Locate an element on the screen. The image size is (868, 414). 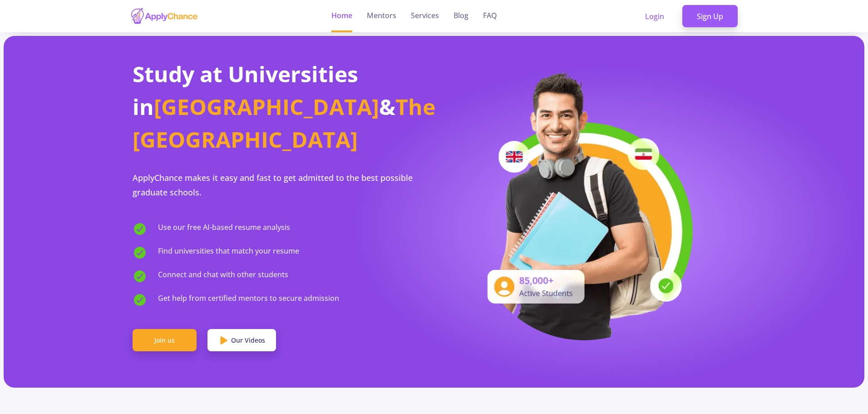
span: Our Videos is located at coordinates (248, 340).